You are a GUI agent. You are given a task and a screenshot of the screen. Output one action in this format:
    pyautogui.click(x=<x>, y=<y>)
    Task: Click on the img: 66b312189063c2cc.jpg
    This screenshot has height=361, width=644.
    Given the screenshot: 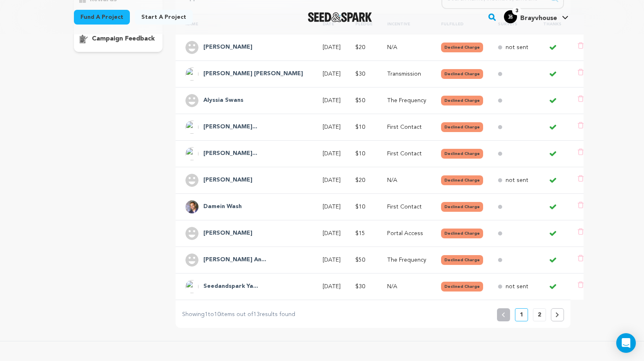 What is the action you would take?
    pyautogui.click(x=510, y=17)
    